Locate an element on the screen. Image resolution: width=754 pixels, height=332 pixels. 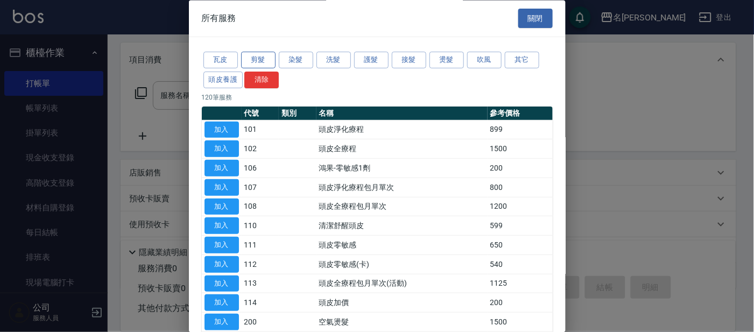
p: 120 筆服務 is located at coordinates (377, 97).